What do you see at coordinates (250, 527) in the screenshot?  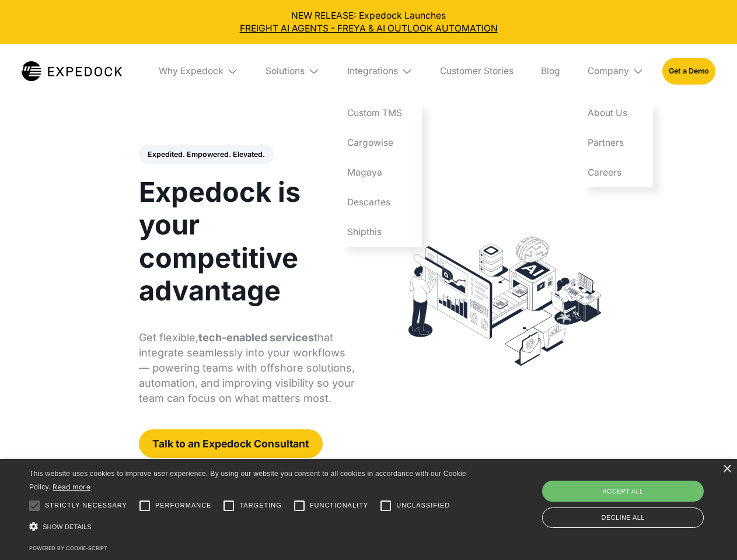 I see `div: Show details` at bounding box center [250, 527].